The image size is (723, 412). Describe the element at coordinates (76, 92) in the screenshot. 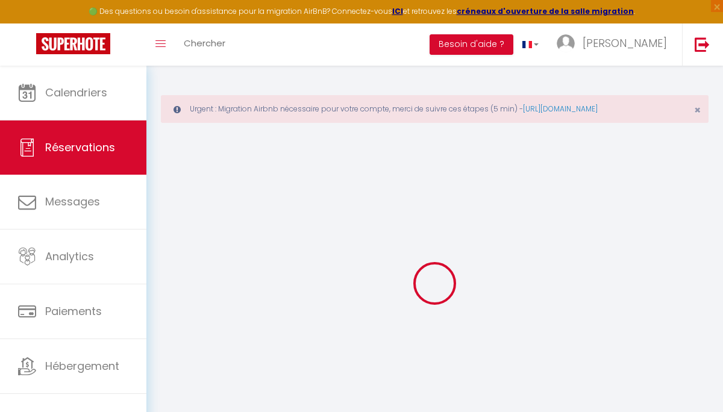

I see `span: Calendriers` at that location.